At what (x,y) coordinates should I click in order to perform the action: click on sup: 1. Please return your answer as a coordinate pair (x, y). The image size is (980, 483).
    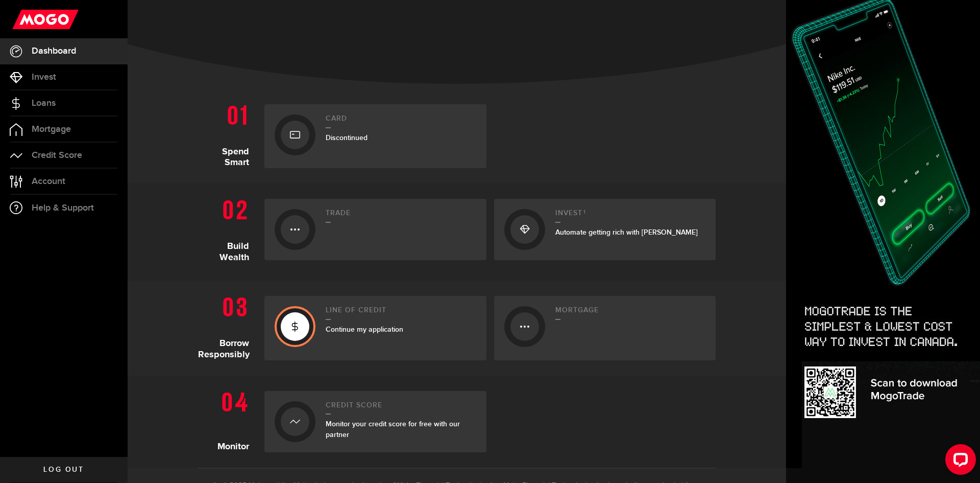
    Looking at the image, I should click on (585, 212).